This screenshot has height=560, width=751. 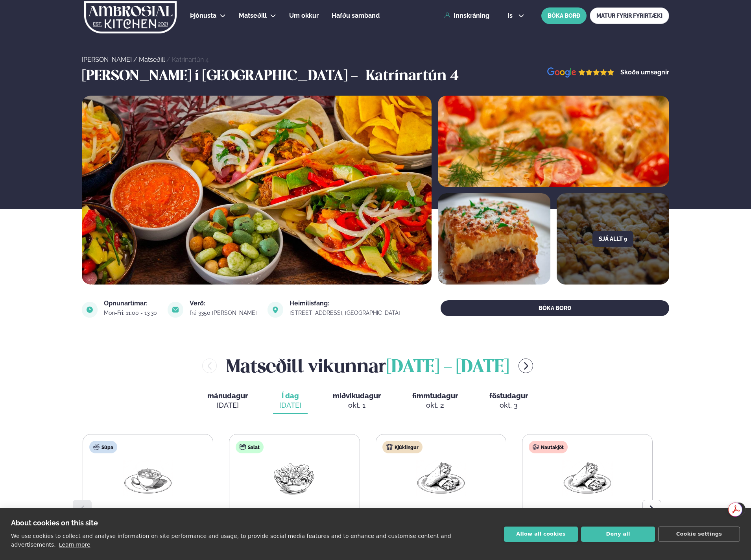 I want to click on div: Verð:, so click(x=224, y=303).